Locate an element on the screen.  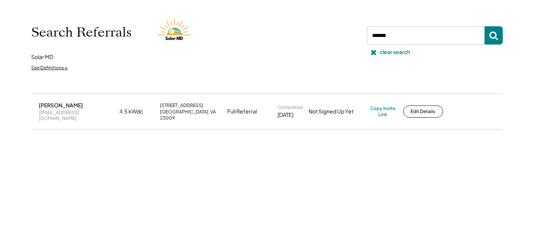
div: Solar MD is located at coordinates (43, 57).